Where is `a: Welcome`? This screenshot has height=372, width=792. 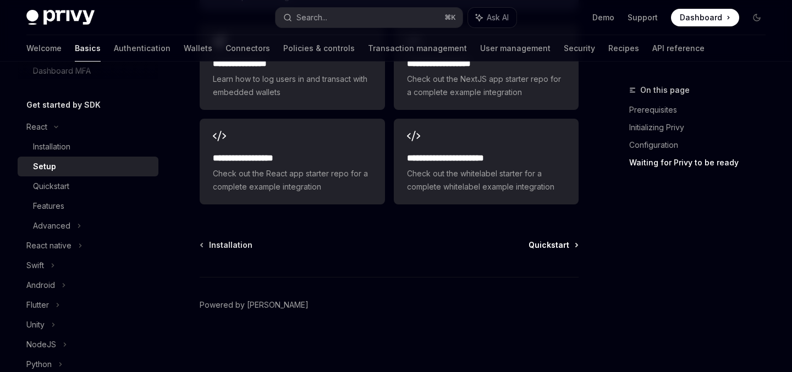
a: Welcome is located at coordinates (44, 48).